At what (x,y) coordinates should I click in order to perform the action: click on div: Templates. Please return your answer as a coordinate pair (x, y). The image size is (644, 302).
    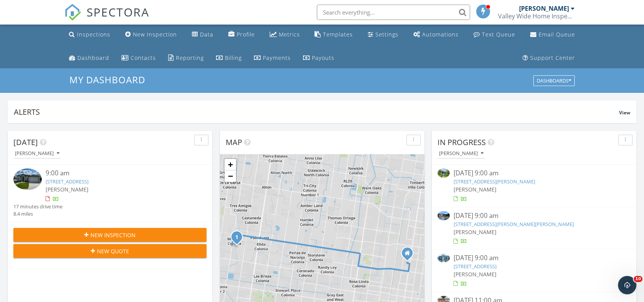
    Looking at the image, I should click on (338, 34).